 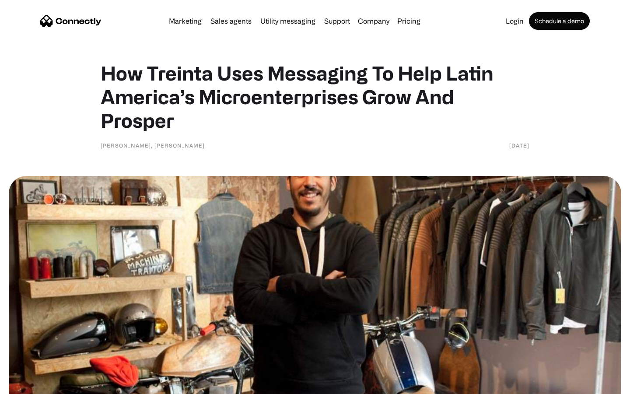 I want to click on a: Marketing, so click(x=185, y=21).